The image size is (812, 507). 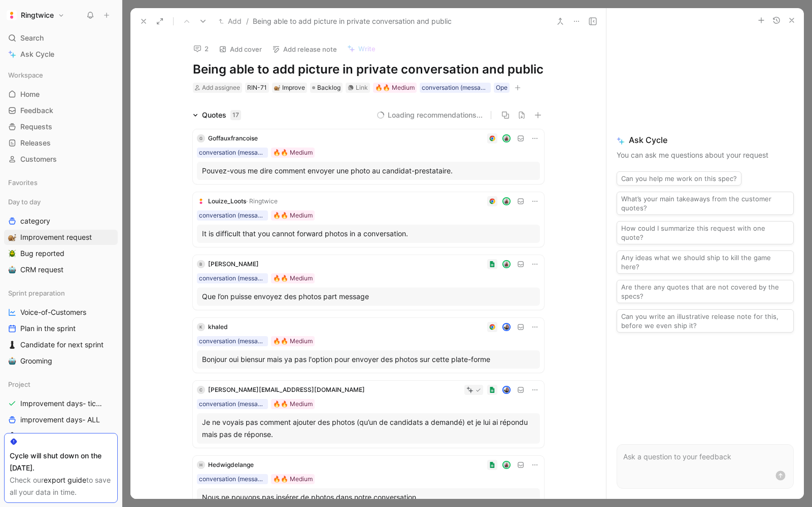 What do you see at coordinates (329, 88) in the screenshot?
I see `span: Backlog` at bounding box center [329, 88].